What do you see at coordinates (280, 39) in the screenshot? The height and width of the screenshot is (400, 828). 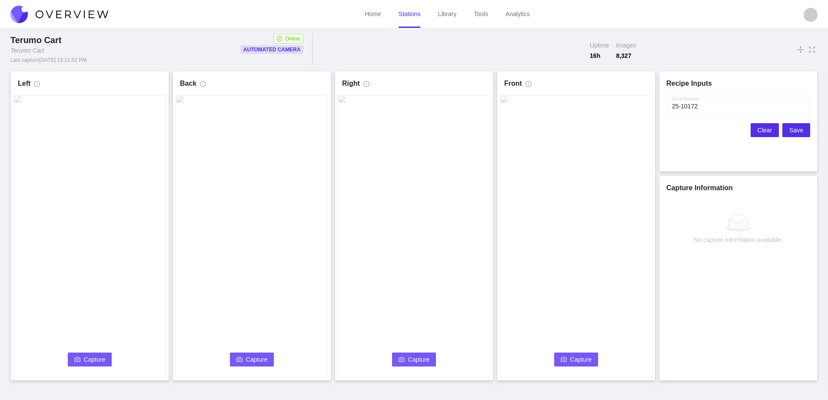 I see `span: check-circle` at bounding box center [280, 39].